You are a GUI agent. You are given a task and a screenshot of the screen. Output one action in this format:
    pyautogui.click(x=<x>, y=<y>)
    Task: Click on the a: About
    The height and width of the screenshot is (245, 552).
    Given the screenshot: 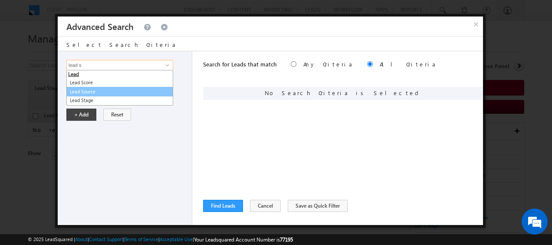 What is the action you would take?
    pyautogui.click(x=81, y=239)
    